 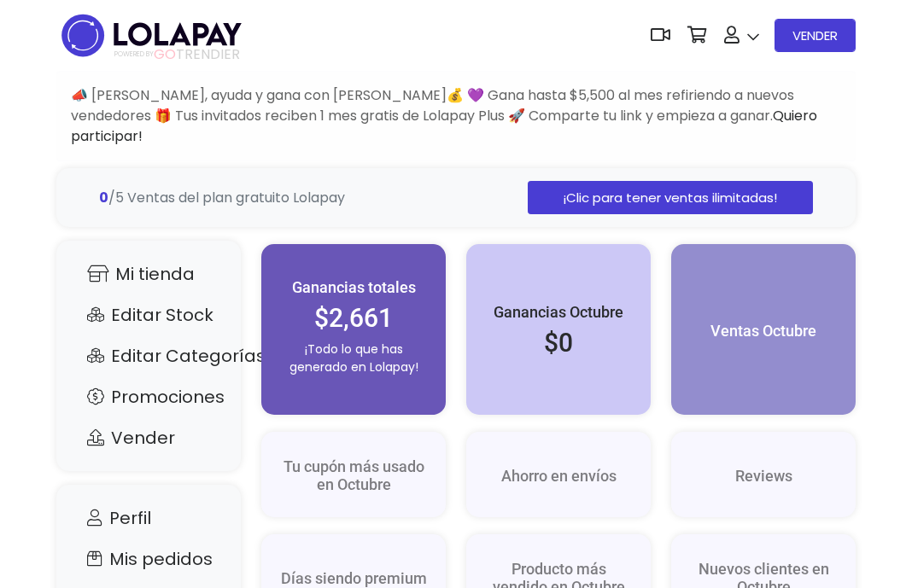 What do you see at coordinates (148, 274) in the screenshot?
I see `a: Mi tienda` at bounding box center [148, 274].